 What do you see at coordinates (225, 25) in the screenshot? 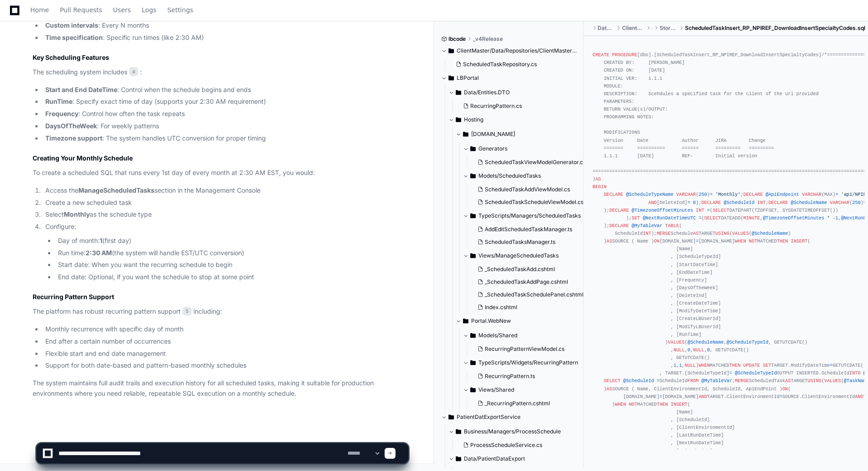
I see `li: : Every N months` at bounding box center [225, 25].